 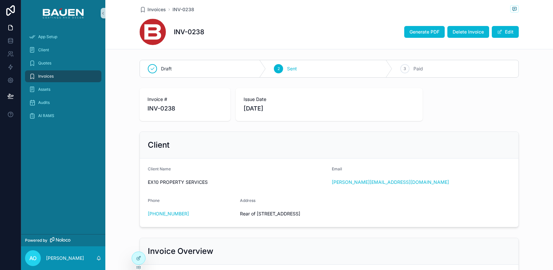 I want to click on span: Assets, so click(x=44, y=89).